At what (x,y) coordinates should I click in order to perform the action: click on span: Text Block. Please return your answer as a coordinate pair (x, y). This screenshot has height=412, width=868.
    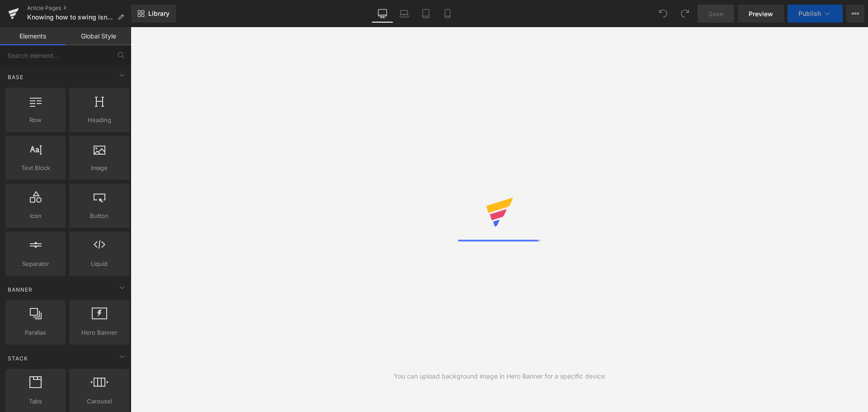
    Looking at the image, I should click on (35, 168).